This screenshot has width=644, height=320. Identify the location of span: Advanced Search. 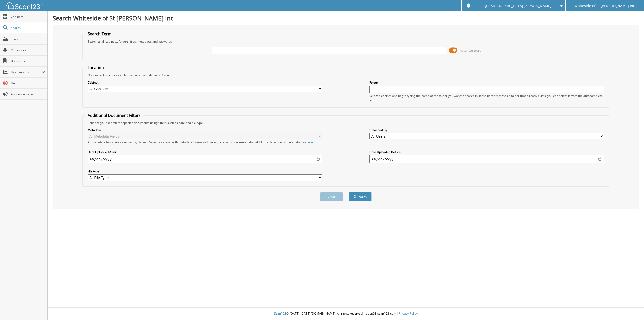
(471, 51).